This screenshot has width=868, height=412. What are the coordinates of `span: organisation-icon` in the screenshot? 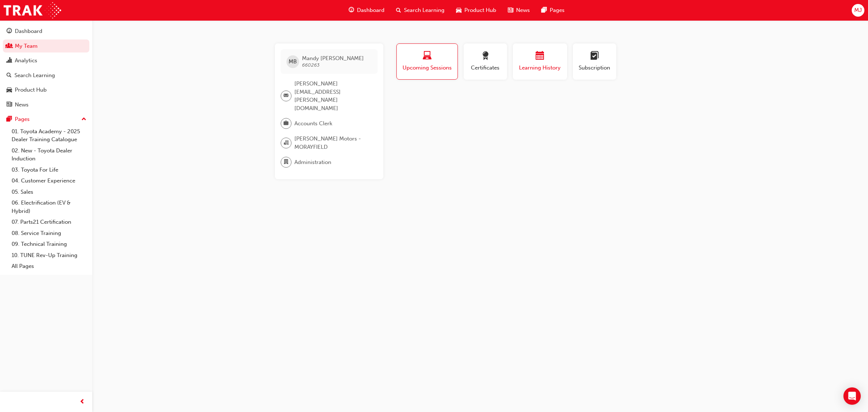 It's located at (287, 143).